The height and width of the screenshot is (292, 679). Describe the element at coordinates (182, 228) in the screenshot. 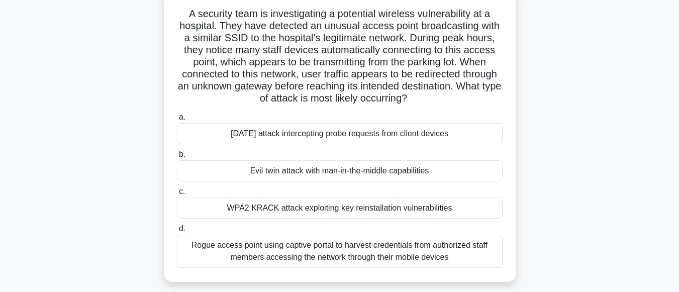

I see `span: d.` at that location.